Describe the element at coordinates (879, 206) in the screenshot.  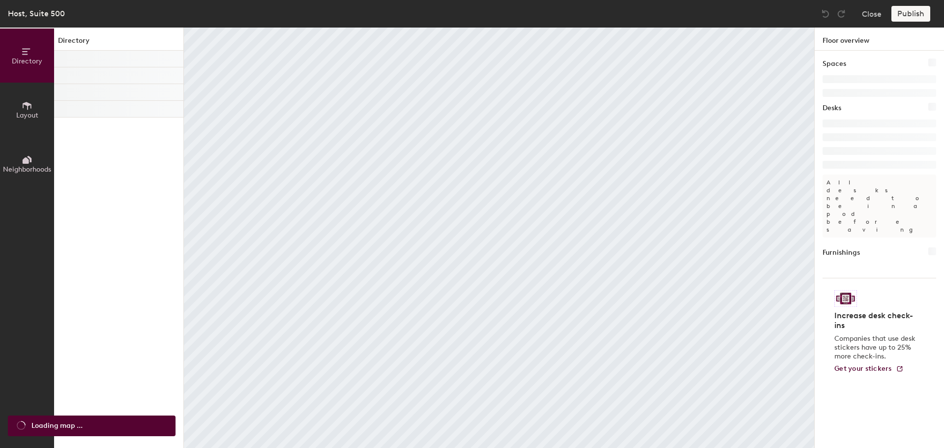
I see `p: All desks need to be in a pod before saving` at that location.